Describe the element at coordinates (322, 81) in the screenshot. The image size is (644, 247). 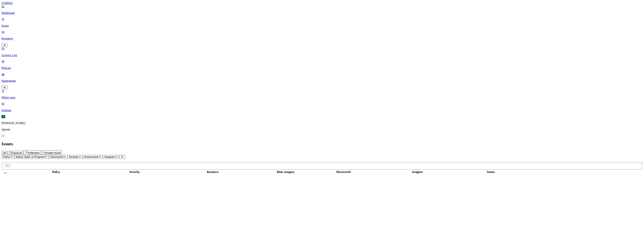
I see `a: Integrations` at that location.